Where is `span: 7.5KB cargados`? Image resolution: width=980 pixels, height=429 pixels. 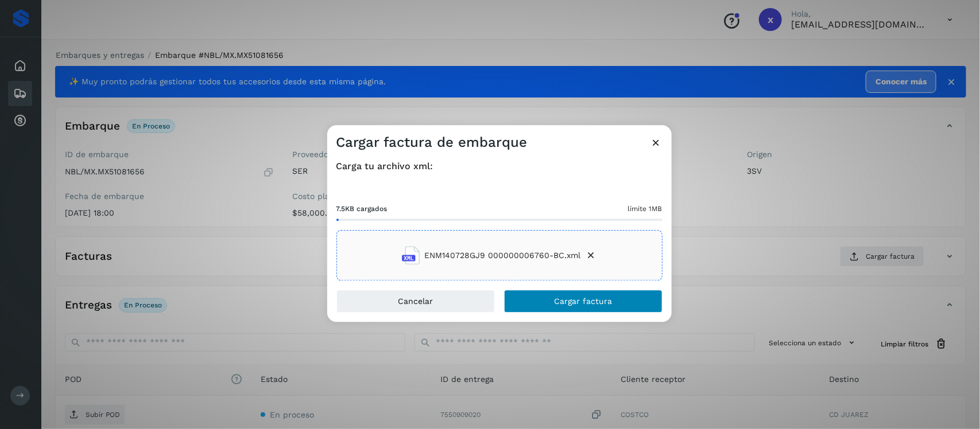 span: 7.5KB cargados is located at coordinates (362, 210).